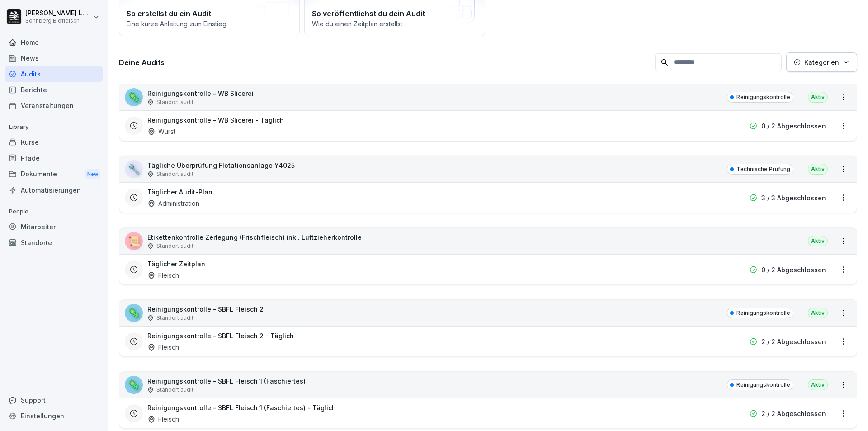  I want to click on div: Automatisierungen, so click(54, 190).